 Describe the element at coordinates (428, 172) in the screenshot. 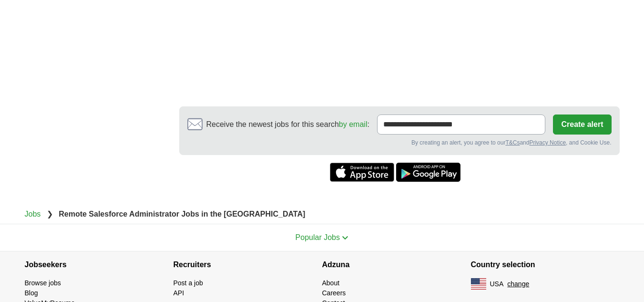

I see `a: Get the Android app` at that location.